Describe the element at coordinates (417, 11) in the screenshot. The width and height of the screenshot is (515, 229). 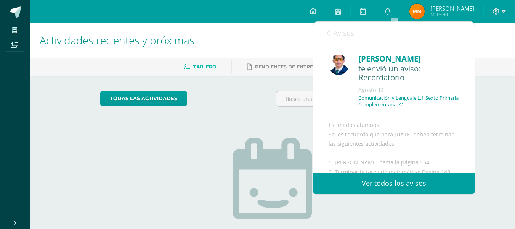
I see `img: 11595fedd6253f975680cff9681c646a.png` at that location.